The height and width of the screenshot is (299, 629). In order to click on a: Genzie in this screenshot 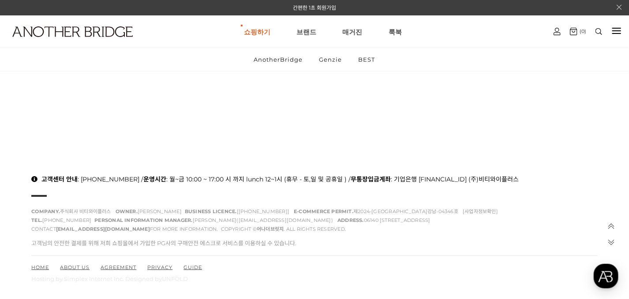, I will do `click(331, 60)`.